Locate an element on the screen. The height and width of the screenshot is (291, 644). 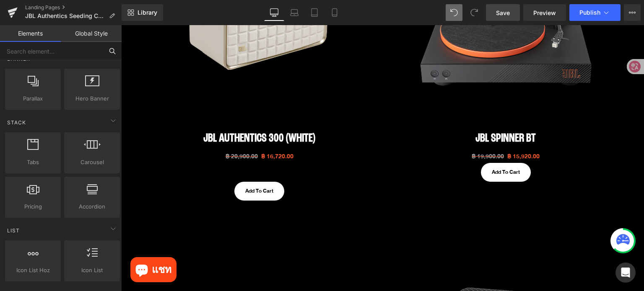
span: ฿ 15,920.00 is located at coordinates (402, 132).